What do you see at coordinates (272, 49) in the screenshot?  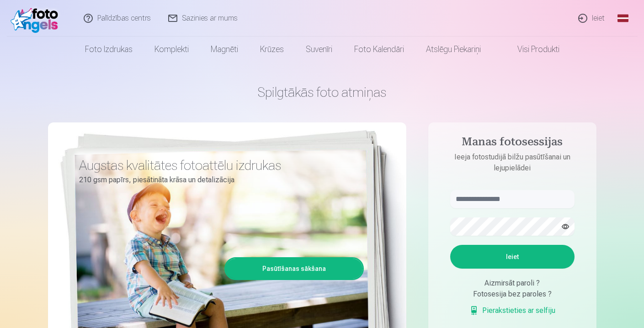 I see `a: Krūzes` at bounding box center [272, 49].